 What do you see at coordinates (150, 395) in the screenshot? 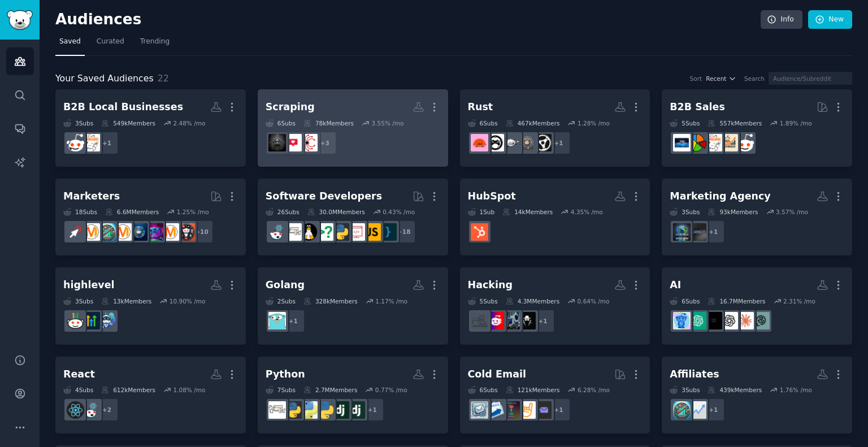
I see `a: React4Subs612kMembers1.08% /mo+2reactjsreact` at bounding box center [150, 395].